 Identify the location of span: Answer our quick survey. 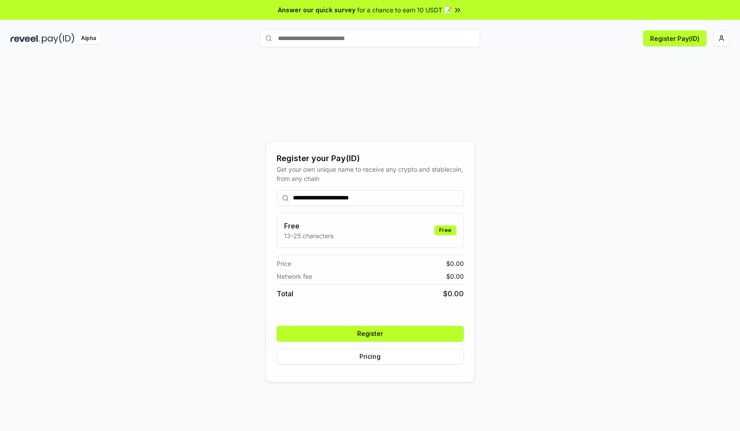
(317, 10).